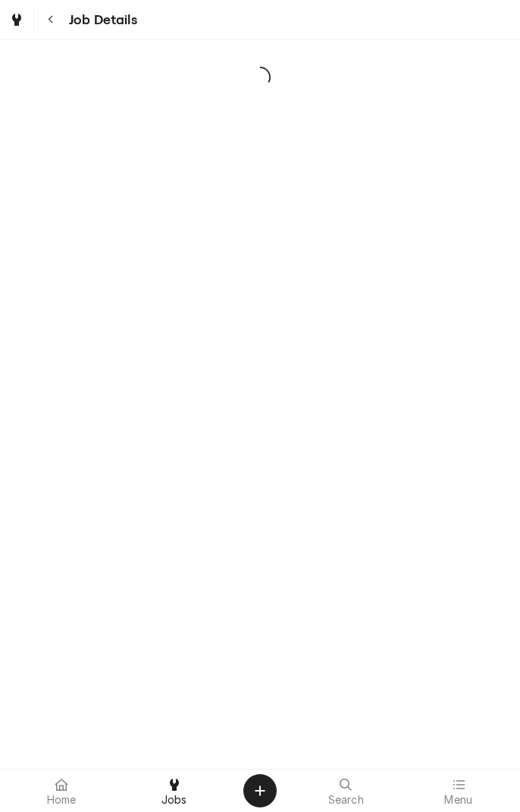  What do you see at coordinates (17, 19) in the screenshot?
I see `a: Go to Jobs` at bounding box center [17, 19].